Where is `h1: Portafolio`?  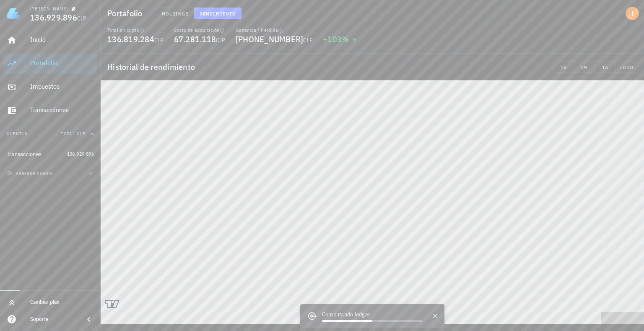
h1: Portafolio is located at coordinates (127, 14).